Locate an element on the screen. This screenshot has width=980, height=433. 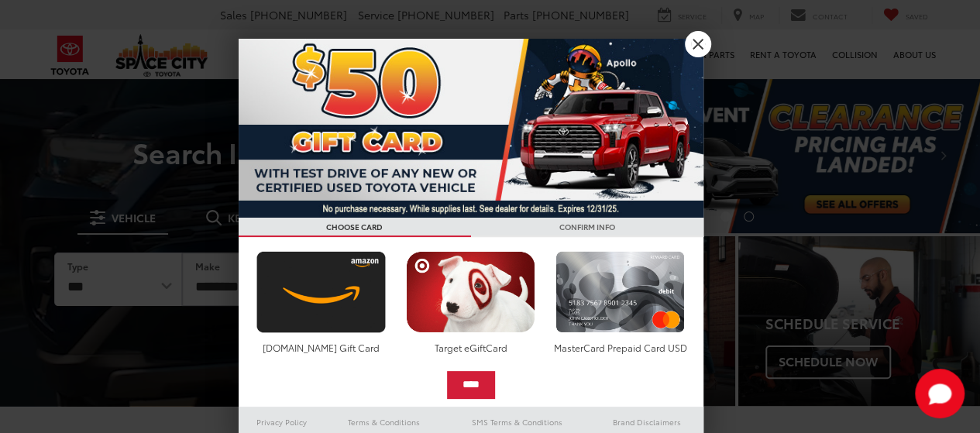
svg: Start Chat is located at coordinates (939, 393).